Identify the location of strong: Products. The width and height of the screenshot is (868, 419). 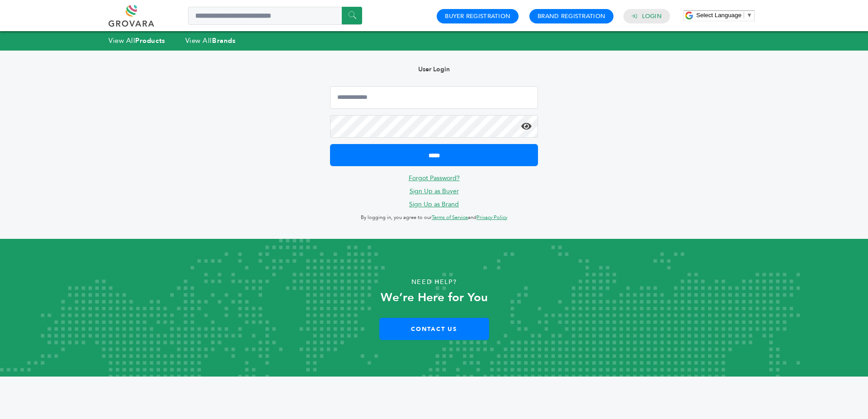
(150, 41).